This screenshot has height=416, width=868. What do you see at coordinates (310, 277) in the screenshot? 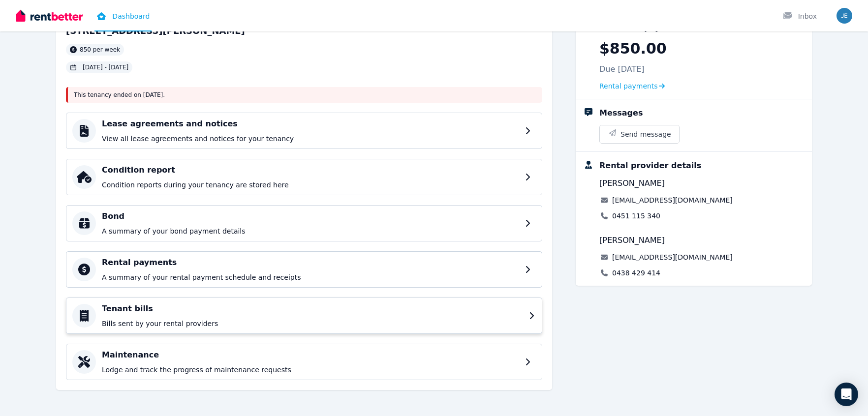
I see `p: A summary of your rental payment schedule and receipts` at bounding box center [310, 277].